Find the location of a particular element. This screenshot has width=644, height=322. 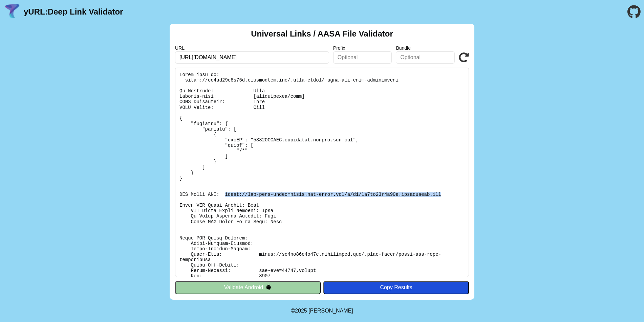

label: Prefix is located at coordinates (363, 48).